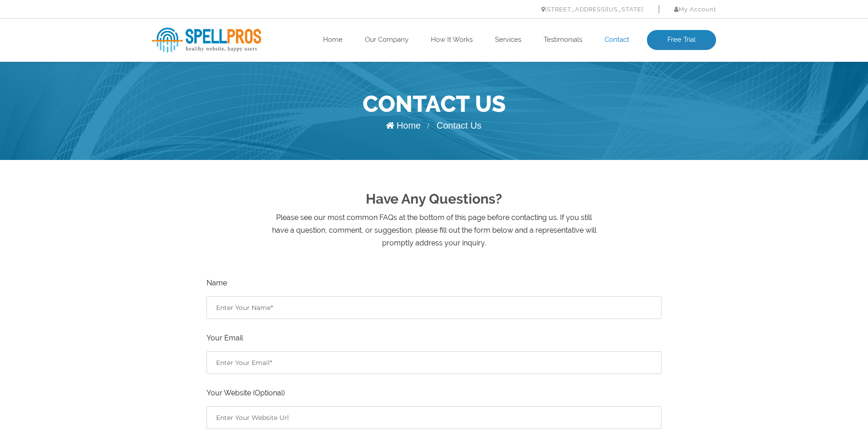 The width and height of the screenshot is (868, 439). What do you see at coordinates (434, 393) in the screenshot?
I see `label: Your Website (Optional)` at bounding box center [434, 393].